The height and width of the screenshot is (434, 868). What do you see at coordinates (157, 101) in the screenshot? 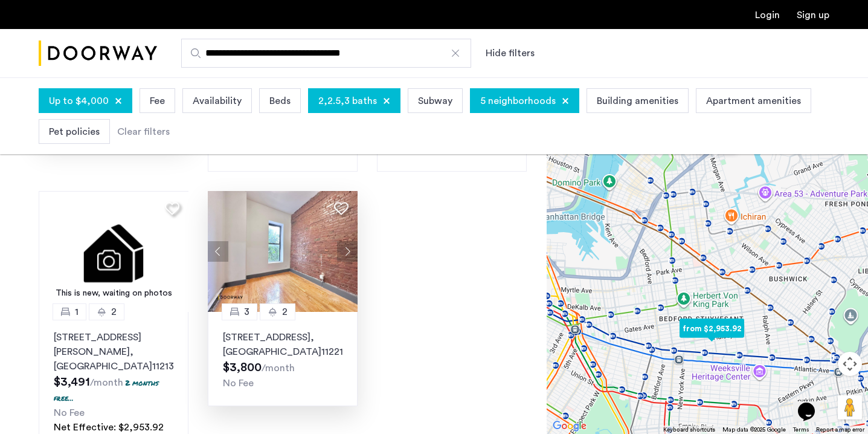
I see `span: Fee` at bounding box center [157, 101].